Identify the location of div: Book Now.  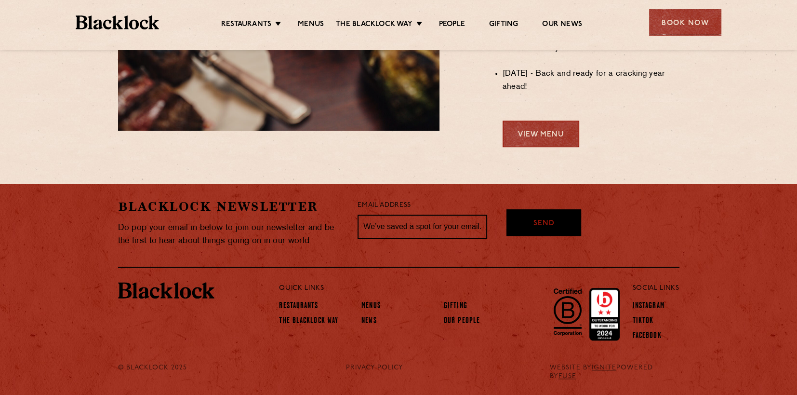
(685, 22).